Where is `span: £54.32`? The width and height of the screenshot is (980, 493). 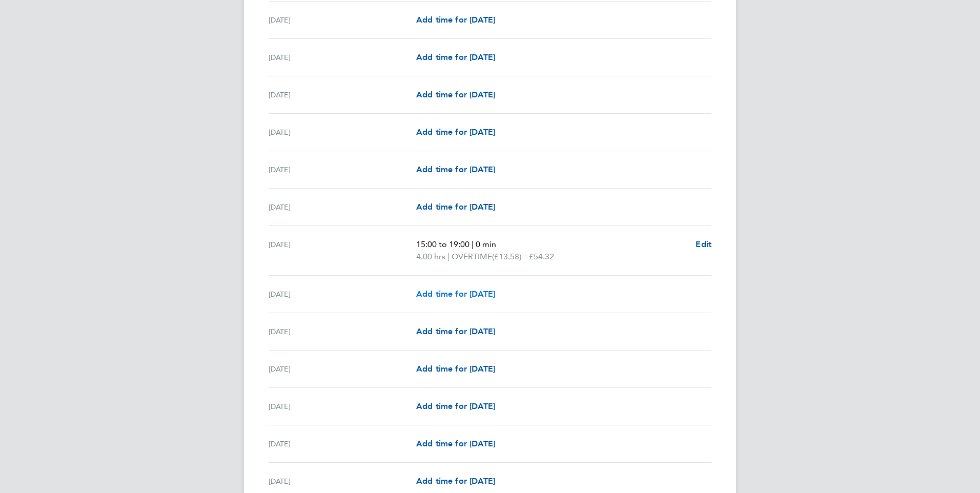
span: £54.32 is located at coordinates (542, 257).